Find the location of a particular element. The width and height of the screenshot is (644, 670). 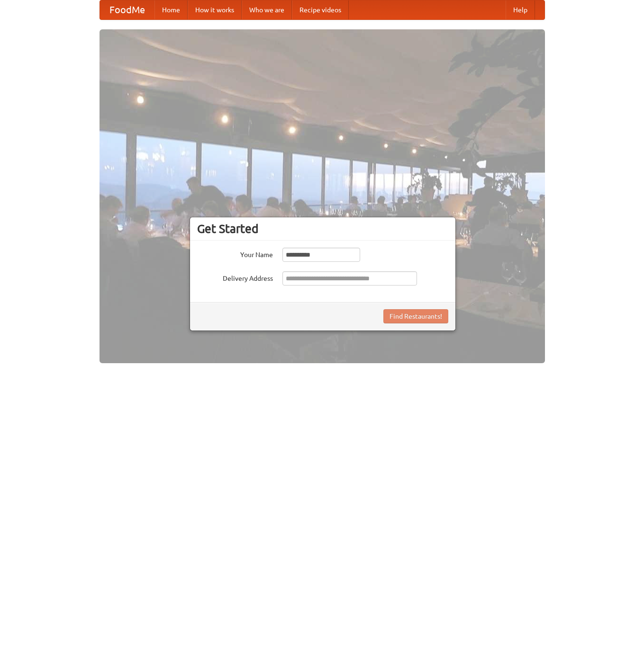

a: Help is located at coordinates (520, 10).